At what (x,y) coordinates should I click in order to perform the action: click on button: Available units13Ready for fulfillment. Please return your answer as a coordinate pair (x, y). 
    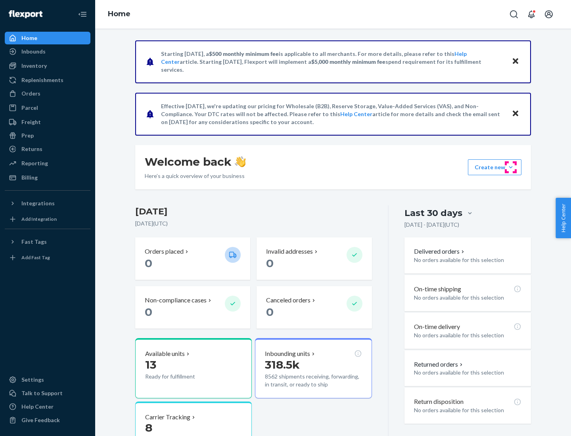
    Looking at the image, I should click on (194, 368).